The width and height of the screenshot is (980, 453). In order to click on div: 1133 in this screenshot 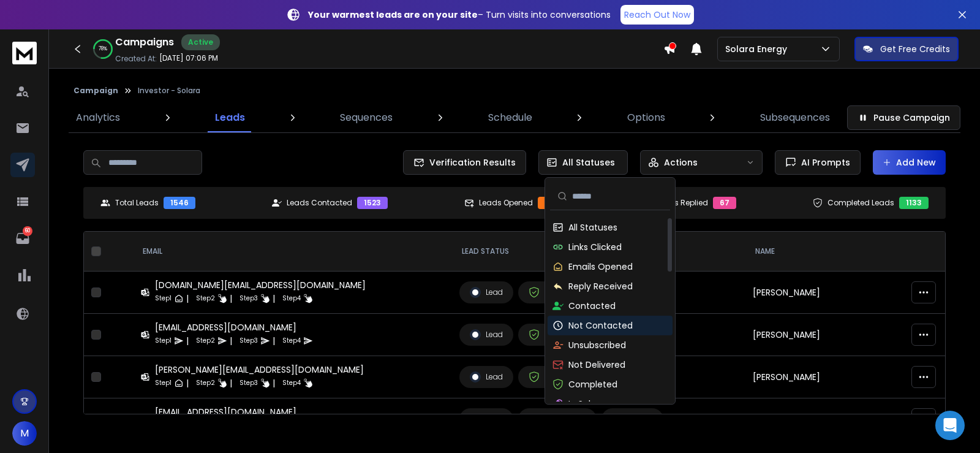, I will do `click(914, 203)`.